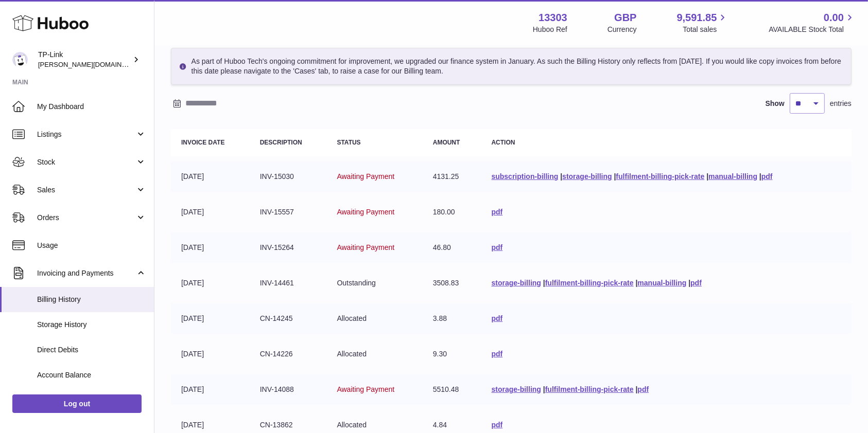 The image size is (868, 433). What do you see at coordinates (86, 162) in the screenshot?
I see `span: Stock` at bounding box center [86, 162].